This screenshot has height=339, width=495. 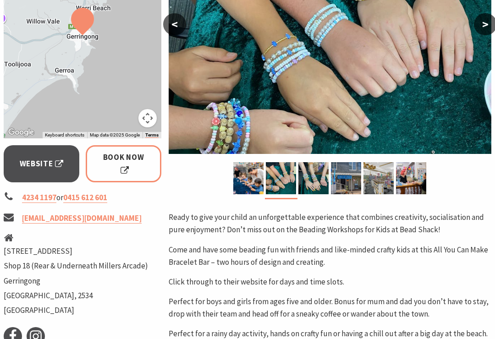 What do you see at coordinates (330, 282) in the screenshot?
I see `p: Click through to their website for days and time slots.` at bounding box center [330, 282].